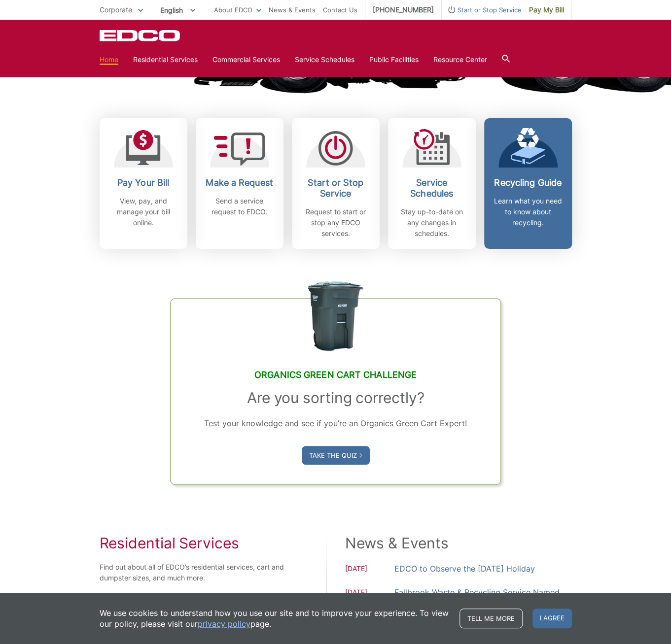 The width and height of the screenshot is (671, 644). I want to click on h2: Organics Green Cart Challenge, so click(336, 375).